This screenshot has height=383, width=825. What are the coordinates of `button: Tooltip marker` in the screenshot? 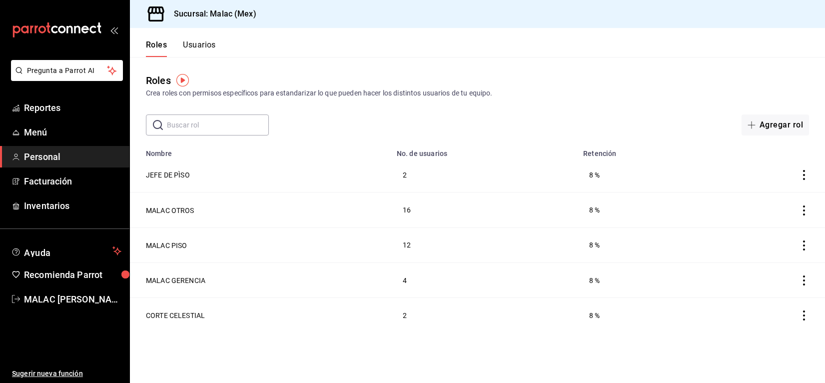 It's located at (182, 80).